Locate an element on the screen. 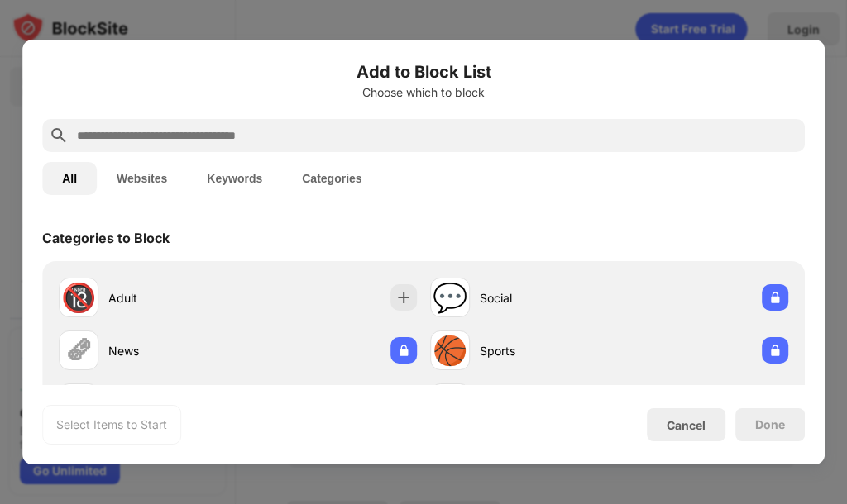 The image size is (847, 504). h6: Add to Block List is located at coordinates (424, 72).